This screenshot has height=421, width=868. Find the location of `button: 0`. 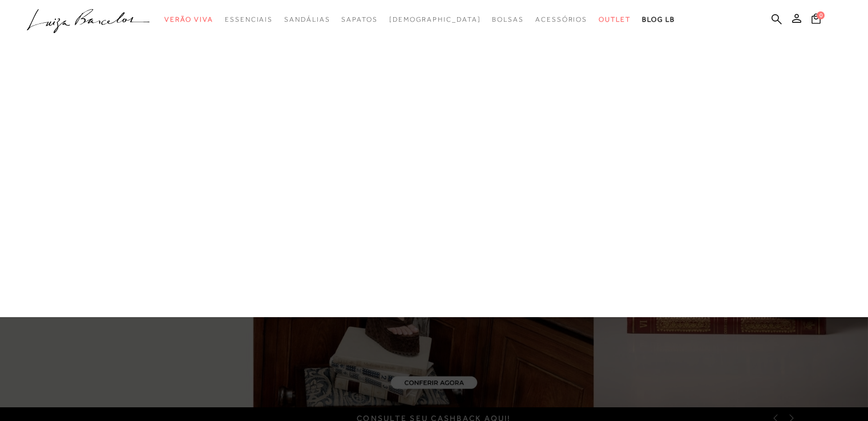

button: 0 is located at coordinates (816, 20).